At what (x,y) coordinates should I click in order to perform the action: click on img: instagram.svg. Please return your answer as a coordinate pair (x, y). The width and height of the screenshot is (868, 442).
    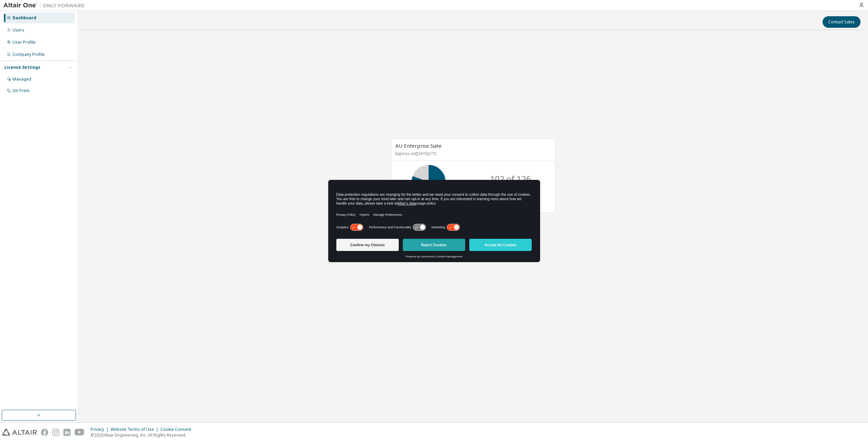
    Looking at the image, I should click on (56, 433).